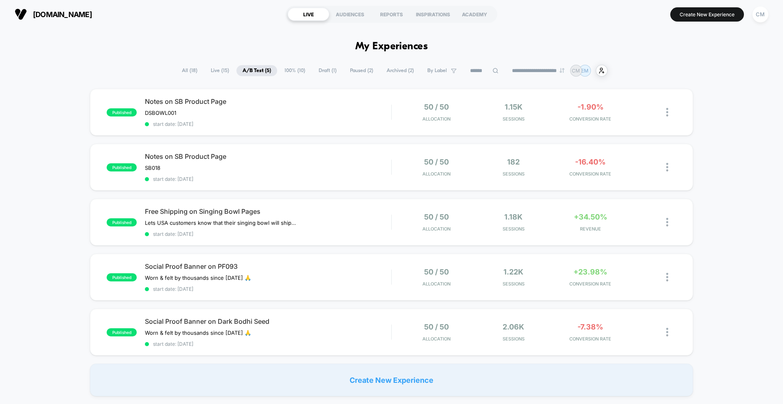 The height and width of the screenshot is (404, 783). What do you see at coordinates (514, 107) in the screenshot?
I see `span: 1.15k` at bounding box center [514, 107].